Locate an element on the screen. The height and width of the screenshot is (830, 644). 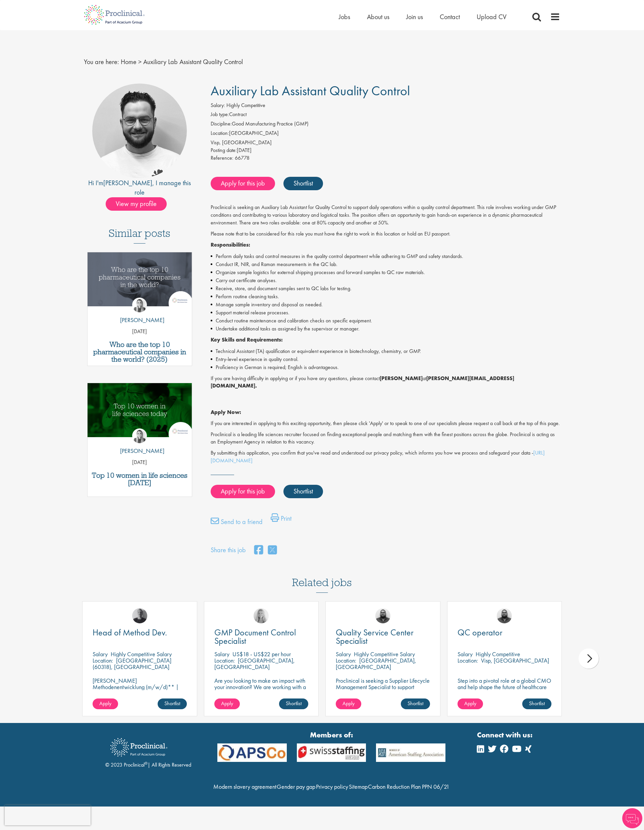
li: Organize sample logistics for external shipping processes and forward samples to QC raw materials. is located at coordinates (385, 273).